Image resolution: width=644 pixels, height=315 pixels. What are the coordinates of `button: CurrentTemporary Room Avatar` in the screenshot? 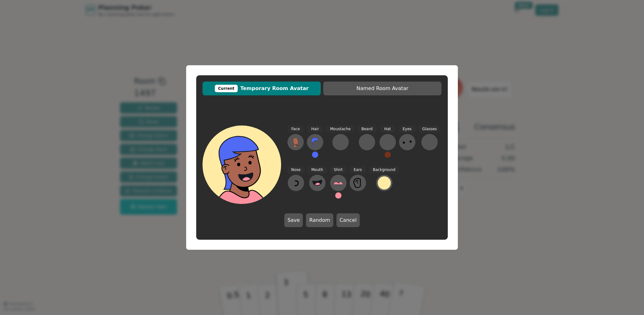 It's located at (262, 89).